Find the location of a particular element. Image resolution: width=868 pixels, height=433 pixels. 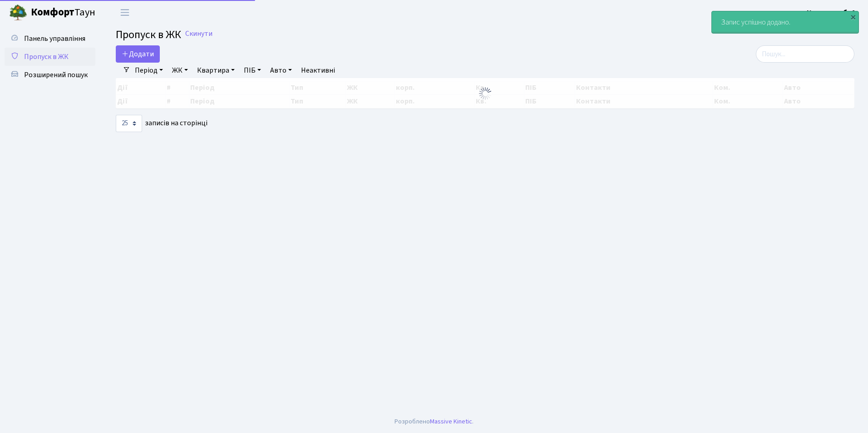

img: logo.png is located at coordinates (18, 13).